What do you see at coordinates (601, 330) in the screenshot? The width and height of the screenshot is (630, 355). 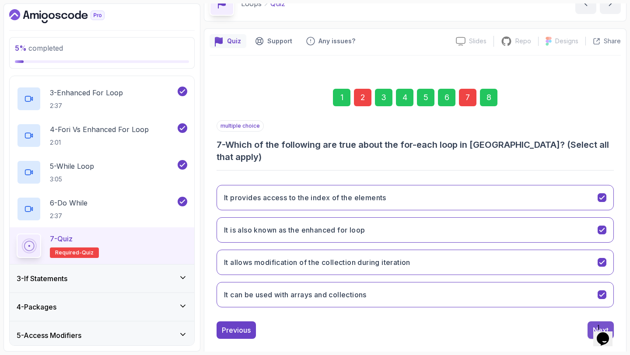 I see `button: Next` at bounding box center [601, 330].